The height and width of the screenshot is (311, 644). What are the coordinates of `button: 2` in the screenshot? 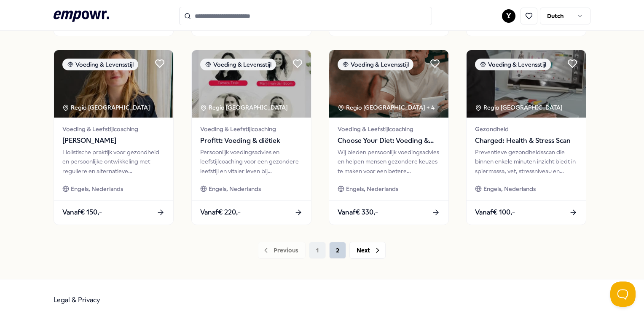 It's located at (338, 251).